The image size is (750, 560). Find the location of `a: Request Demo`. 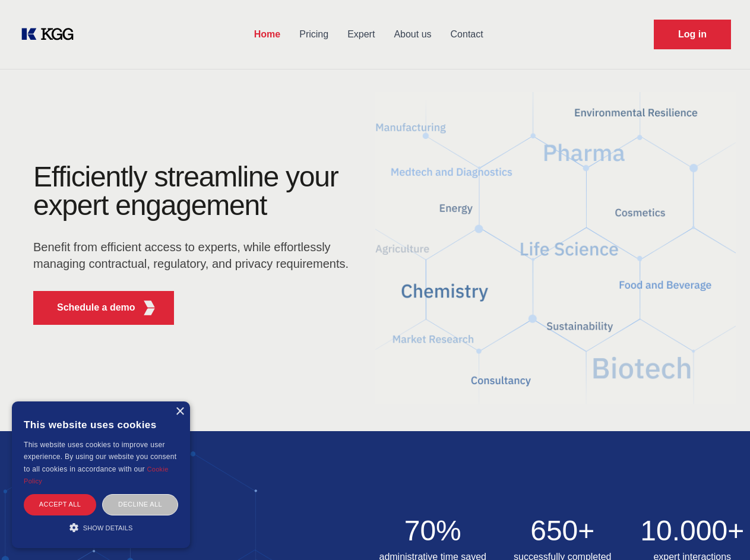

a: Request Demo is located at coordinates (692, 35).